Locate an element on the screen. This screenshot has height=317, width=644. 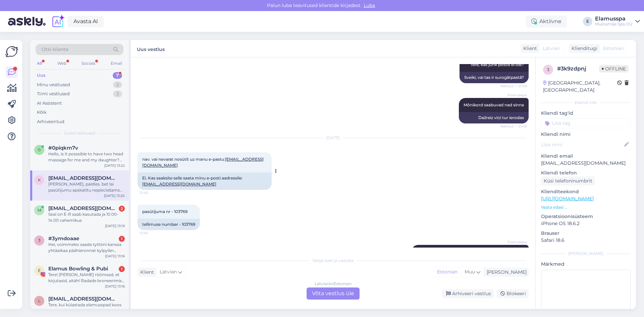
div: Socials is located at coordinates (88, 64).